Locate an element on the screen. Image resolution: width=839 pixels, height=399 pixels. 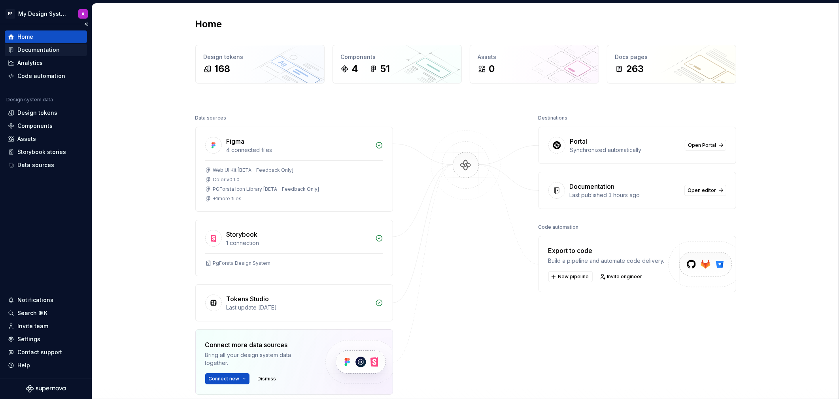
div: Contact support is located at coordinates (40, 352).